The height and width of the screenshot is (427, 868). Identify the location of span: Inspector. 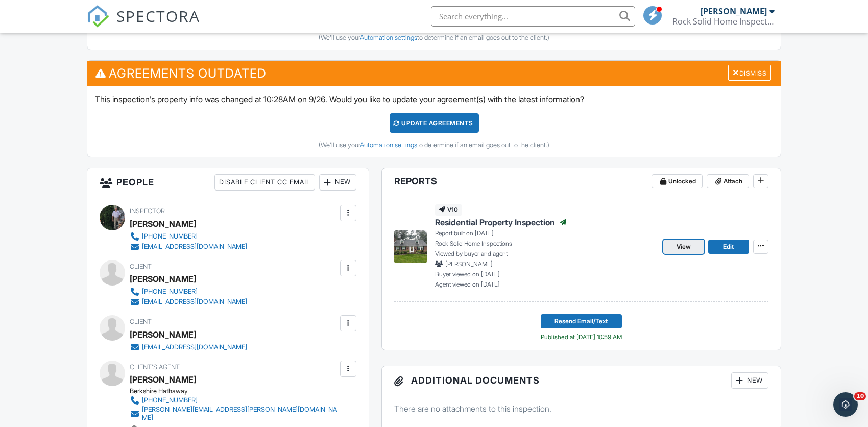
(147, 211).